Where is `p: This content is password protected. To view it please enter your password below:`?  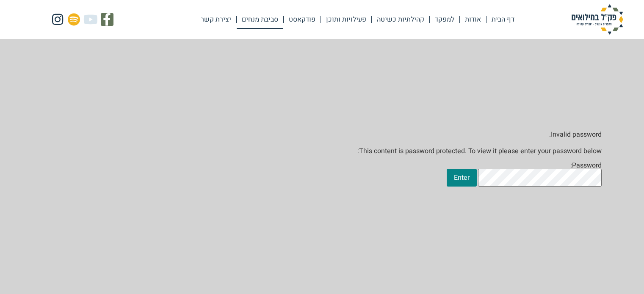
p: This content is password protected. To view it please enter your password below: is located at coordinates (322, 151).